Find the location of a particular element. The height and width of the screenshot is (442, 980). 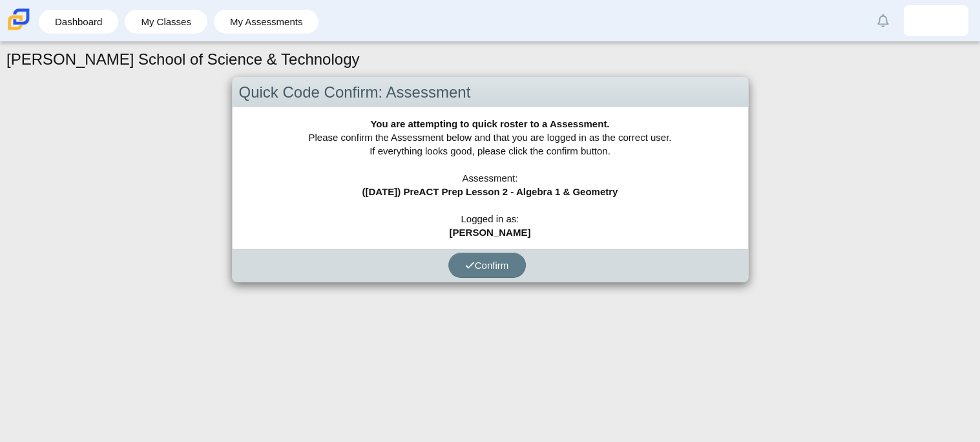

a: My Assessments is located at coordinates (266, 22).